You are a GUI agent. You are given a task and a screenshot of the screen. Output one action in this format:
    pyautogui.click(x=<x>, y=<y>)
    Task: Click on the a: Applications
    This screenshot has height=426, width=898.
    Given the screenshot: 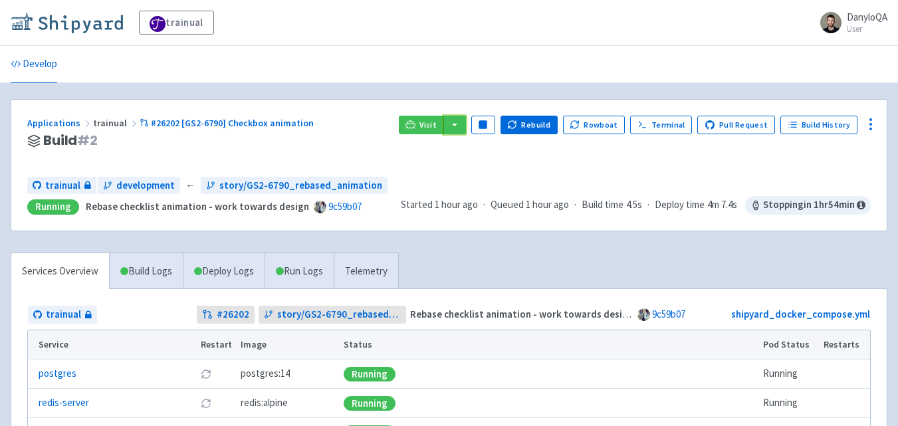 What is the action you would take?
    pyautogui.click(x=60, y=123)
    